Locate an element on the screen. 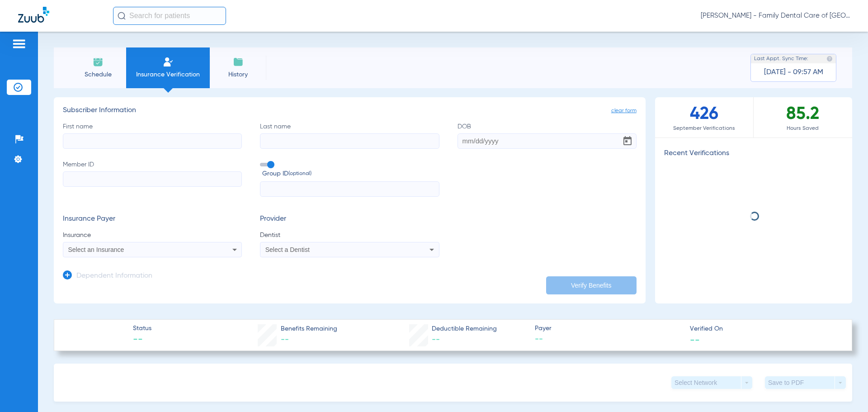 This screenshot has height=412, width=868. img: Manual Insurance Verification is located at coordinates (168, 62).